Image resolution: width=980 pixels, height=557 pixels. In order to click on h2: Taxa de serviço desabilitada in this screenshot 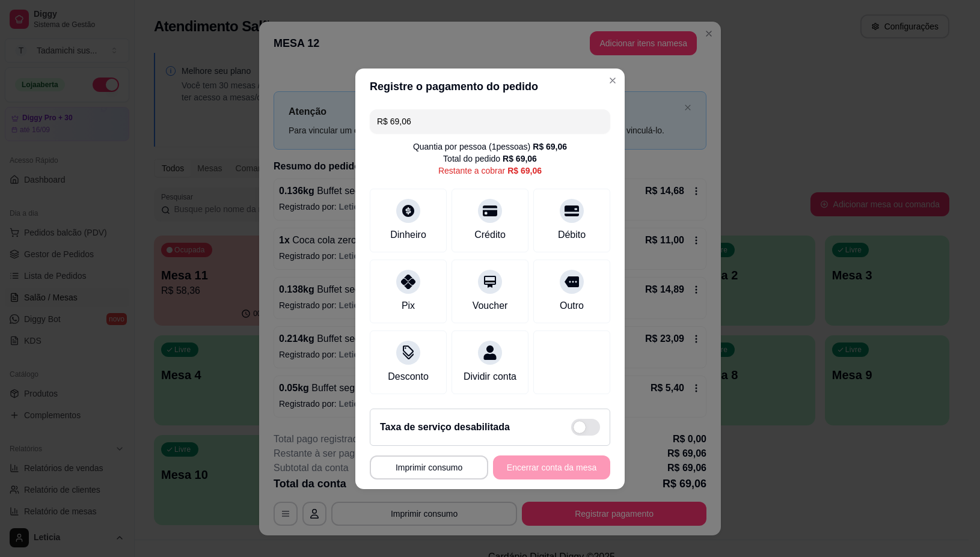, I will do `click(444, 428)`.